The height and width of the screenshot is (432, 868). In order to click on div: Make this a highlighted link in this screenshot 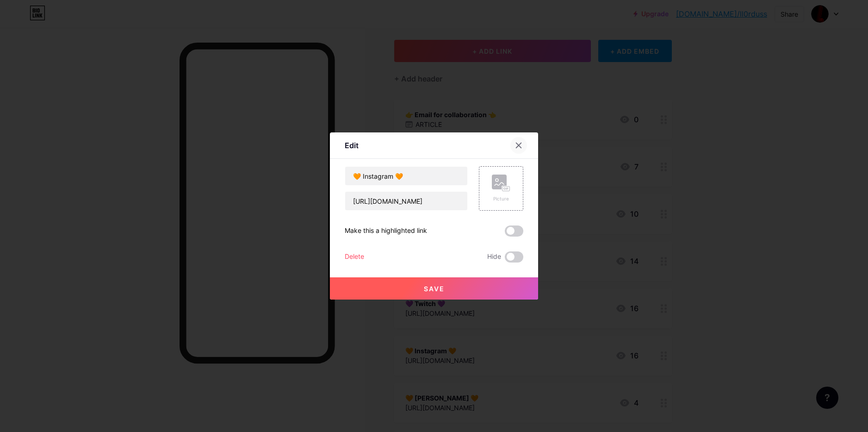, I will do `click(386, 231)`.